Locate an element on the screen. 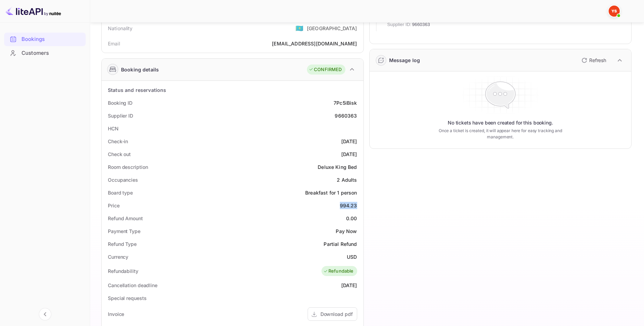  a: Customers is located at coordinates (45, 53).